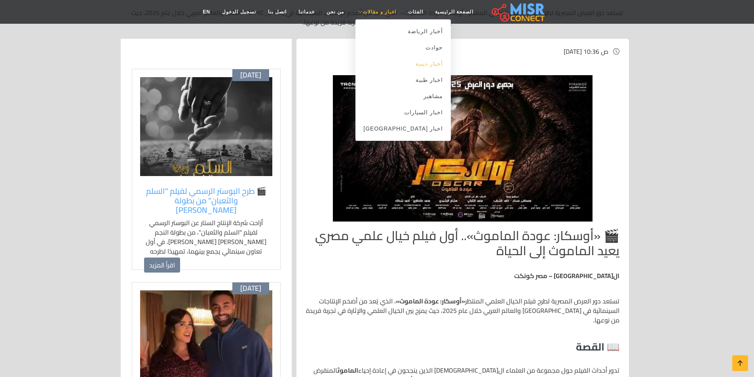  What do you see at coordinates (380, 12) in the screenshot?
I see `span: اخبار و مقالات` at bounding box center [380, 12].